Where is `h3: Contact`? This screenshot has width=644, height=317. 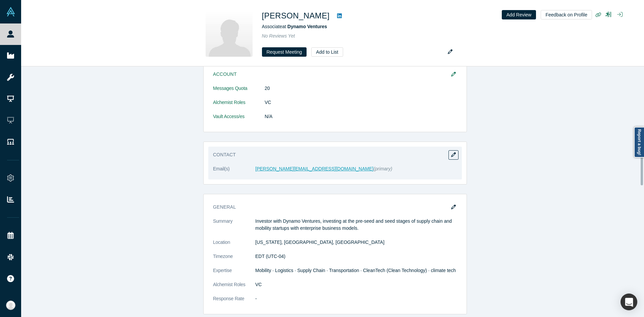
h3: Contact is located at coordinates (330, 154).